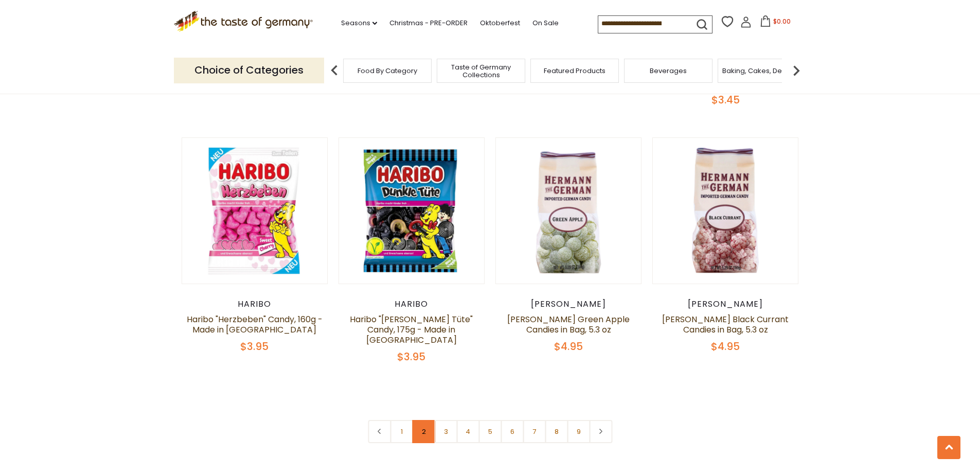 The width and height of the screenshot is (980, 473). What do you see at coordinates (775, 23) in the screenshot?
I see `button: $0.00` at bounding box center [775, 23].